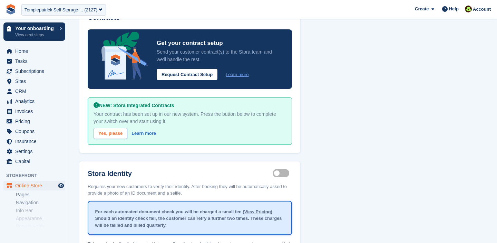 This screenshot has height=243, width=497. What do you see at coordinates (36, 151) in the screenshot?
I see `span: Settings` at bounding box center [36, 151].